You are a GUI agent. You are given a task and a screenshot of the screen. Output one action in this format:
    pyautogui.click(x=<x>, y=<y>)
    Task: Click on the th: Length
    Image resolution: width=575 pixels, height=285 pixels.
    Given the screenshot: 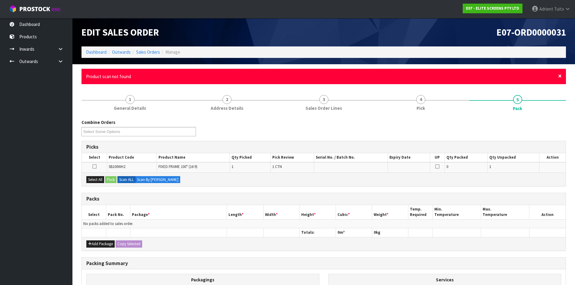 What is the action you would take?
    pyautogui.click(x=245, y=212)
    